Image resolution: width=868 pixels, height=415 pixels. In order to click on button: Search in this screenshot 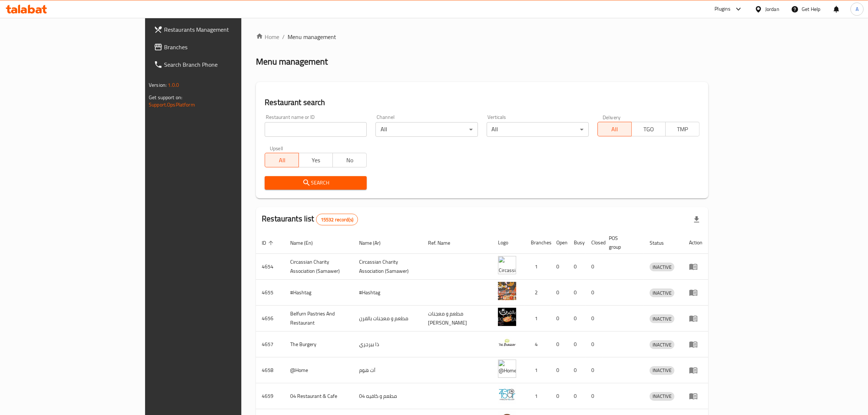, I will do `click(316, 183)`.